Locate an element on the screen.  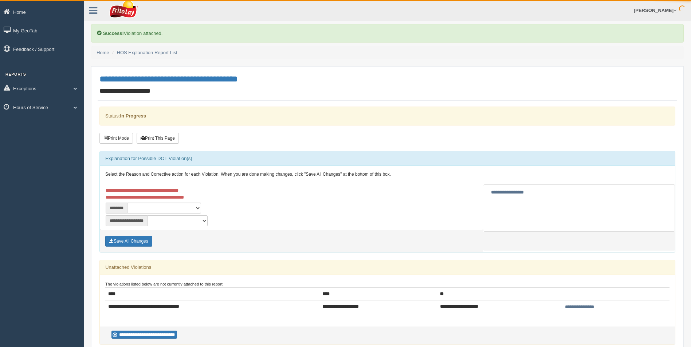
div: Status: is located at coordinates (387, 116).